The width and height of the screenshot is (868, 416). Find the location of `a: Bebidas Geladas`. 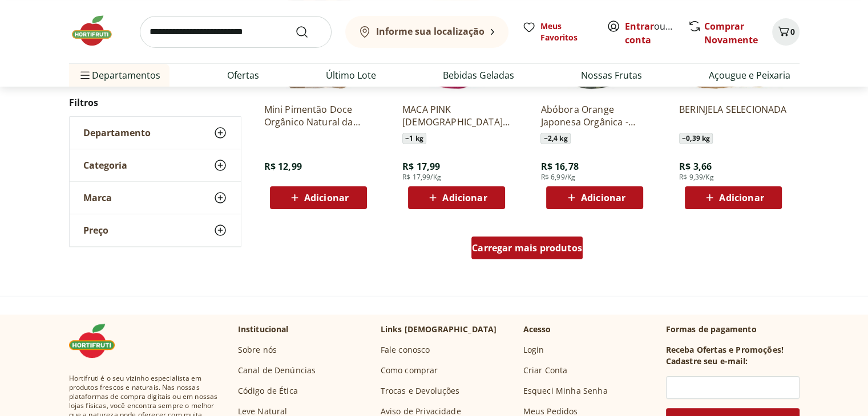

a: Bebidas Geladas is located at coordinates (478, 76).